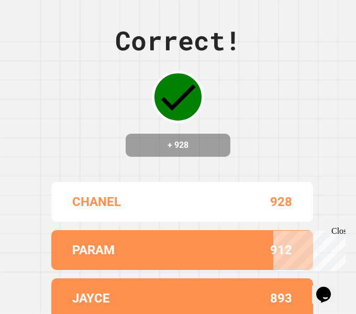  What do you see at coordinates (93, 250) in the screenshot?
I see `p: PARAM` at bounding box center [93, 250].